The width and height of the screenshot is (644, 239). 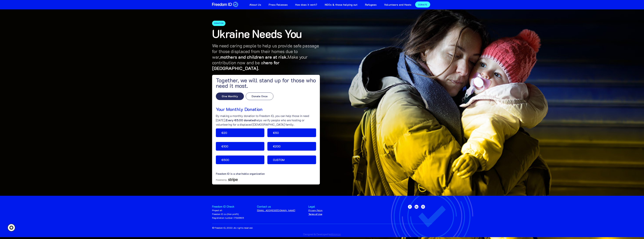 What do you see at coordinates (219, 23) in the screenshot?
I see `div: Donation` at bounding box center [219, 23].